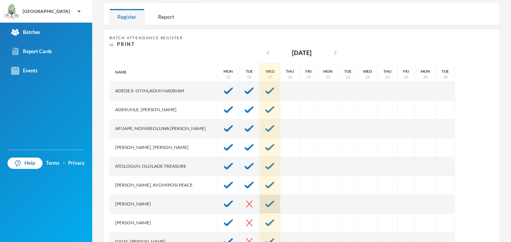 The image size is (511, 242). Describe the element at coordinates (32, 51) in the screenshot. I see `div: Report Cards` at that location.